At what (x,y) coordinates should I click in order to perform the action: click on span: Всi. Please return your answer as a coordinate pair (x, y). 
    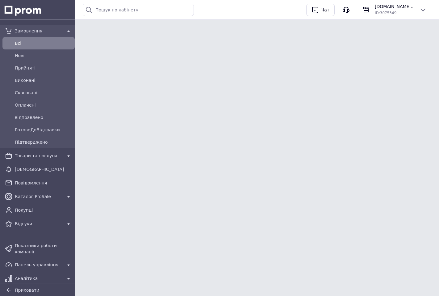
    Looking at the image, I should click on (44, 43).